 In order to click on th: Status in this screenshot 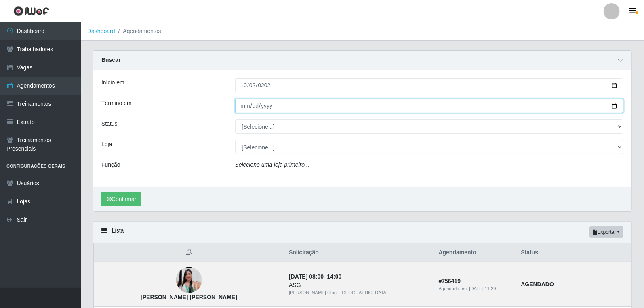, I will do `click(574, 253)`.